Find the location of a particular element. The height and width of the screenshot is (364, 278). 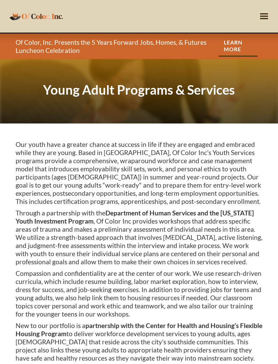

p: Through a partnership with the , Of Color Inc provides workshops that address specific areas of t... is located at coordinates (139, 238).